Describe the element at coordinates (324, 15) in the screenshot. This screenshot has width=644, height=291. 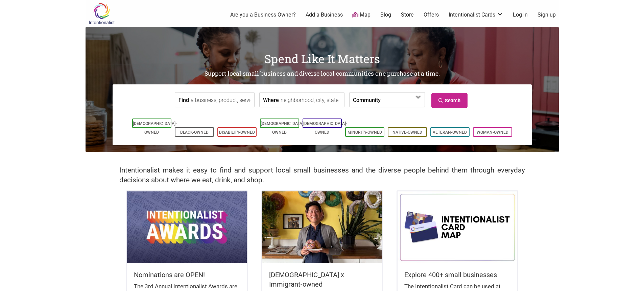
I see `a: Add a Business` at that location.